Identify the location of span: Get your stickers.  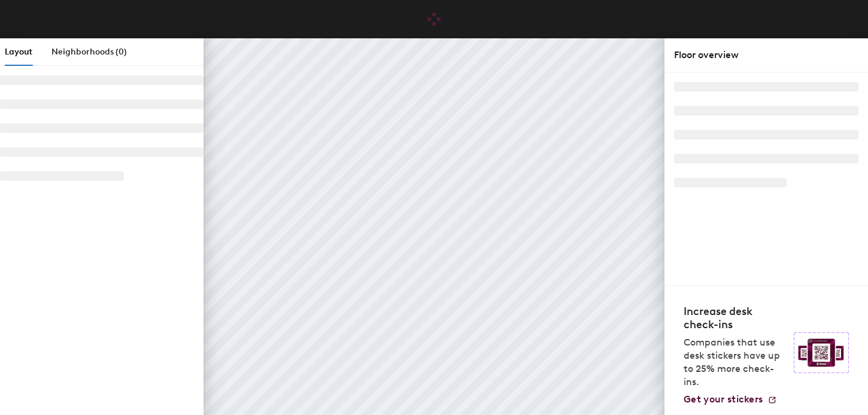
(723, 399).